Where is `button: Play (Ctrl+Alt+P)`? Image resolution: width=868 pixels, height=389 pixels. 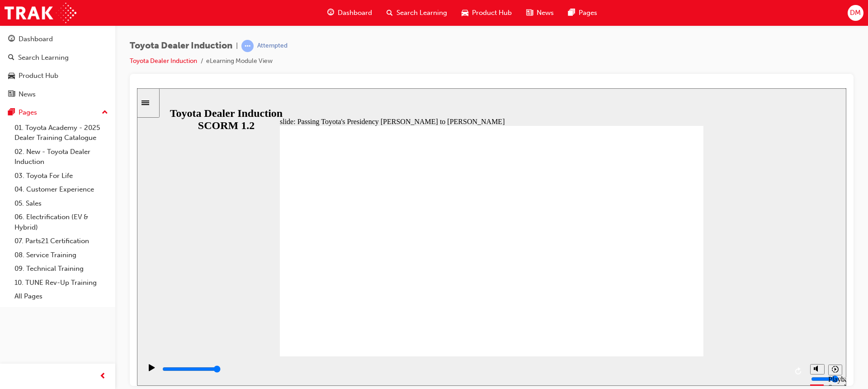 button: Play (Ctrl+Alt+P) is located at coordinates (12, 283).